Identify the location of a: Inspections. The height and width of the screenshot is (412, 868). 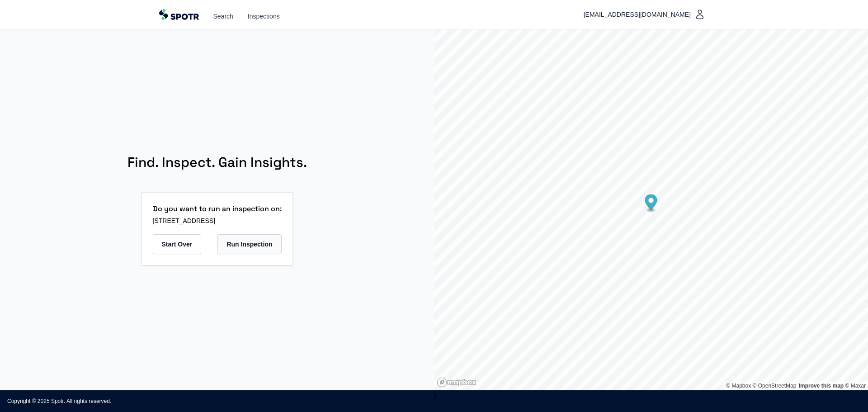
(263, 16).